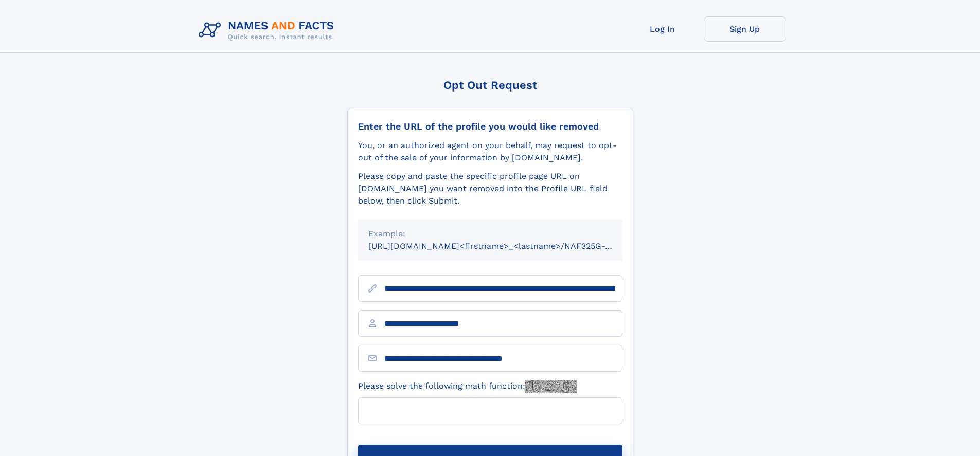 The width and height of the screenshot is (980, 456). Describe the element at coordinates (268, 30) in the screenshot. I see `img: Logo Names and Facts` at that location.